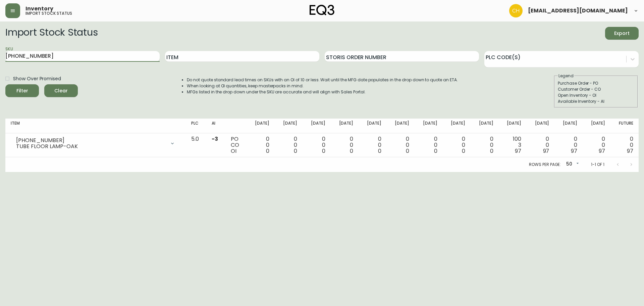 The width and height of the screenshot is (644, 306). Describe the element at coordinates (196, 126) in the screenshot. I see `th: PLC` at that location.